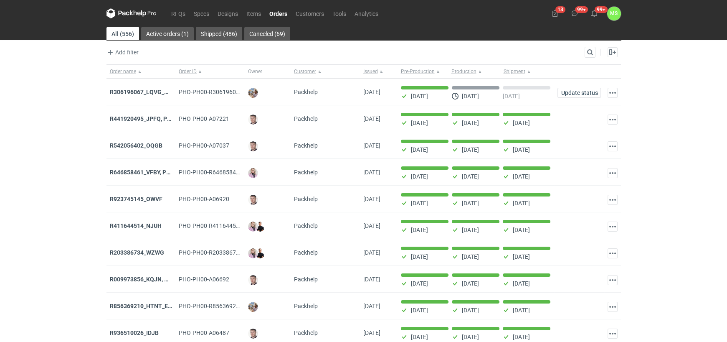 The height and width of the screenshot is (342, 727). What do you see at coordinates (614, 13) in the screenshot?
I see `figcaption: MS` at bounding box center [614, 13].